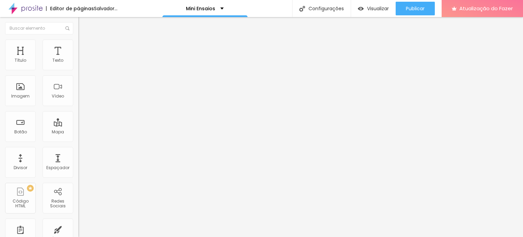 The height and width of the screenshot is (237, 523). I want to click on font: Atualização do Fazer, so click(486, 8).